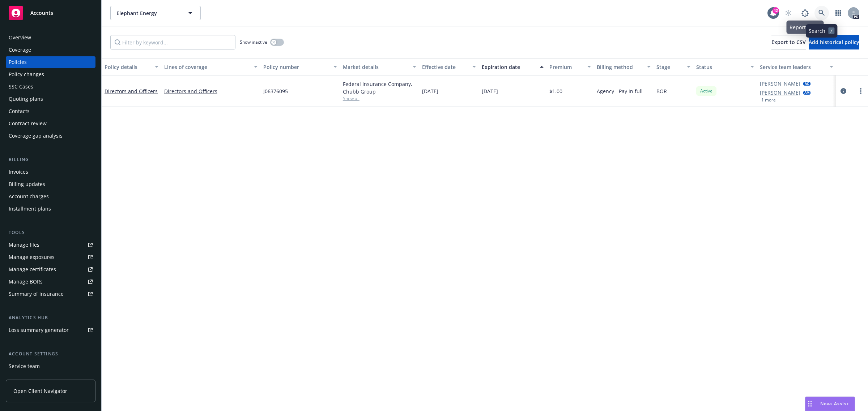  Describe the element at coordinates (156, 13) in the screenshot. I see `button: Elephant Energy` at that location.